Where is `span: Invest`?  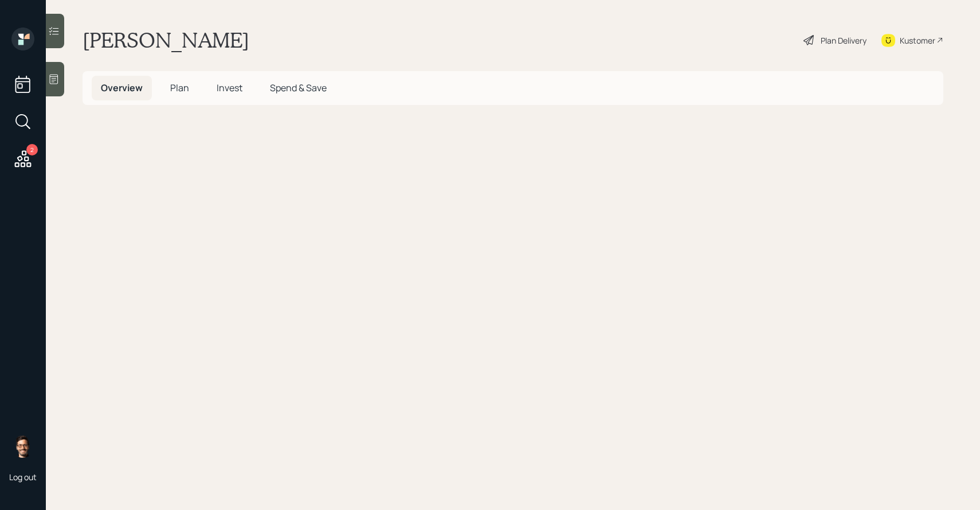 span: Invest is located at coordinates (229, 88).